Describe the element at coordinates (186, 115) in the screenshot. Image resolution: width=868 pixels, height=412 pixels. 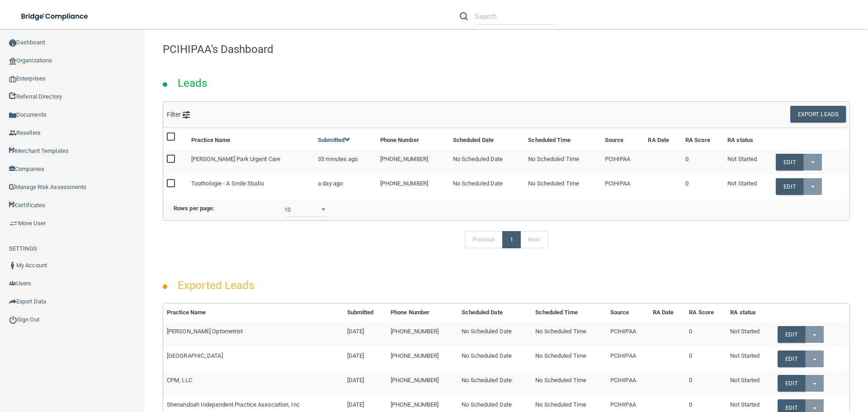
I see `img: icon-filter@2x.21656d0b.png` at that location.